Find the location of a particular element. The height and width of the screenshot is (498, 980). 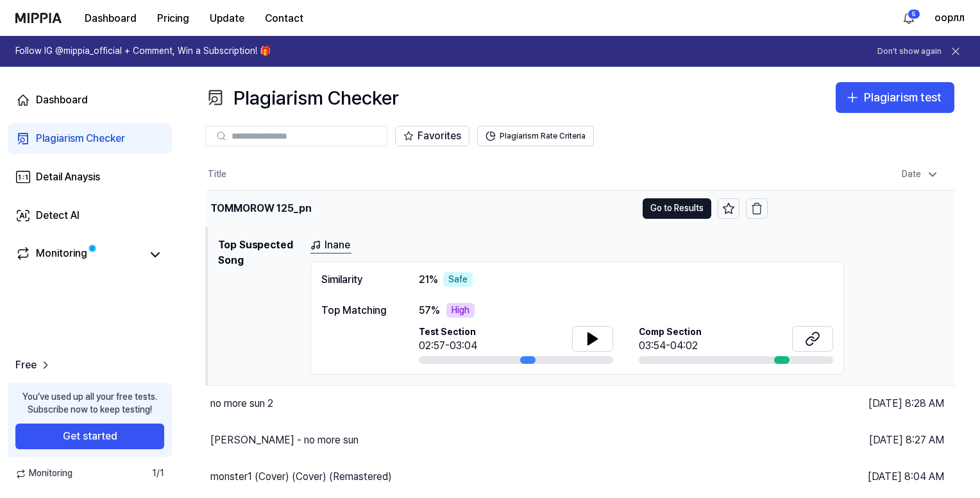

span: Comp Section is located at coordinates (670, 333).